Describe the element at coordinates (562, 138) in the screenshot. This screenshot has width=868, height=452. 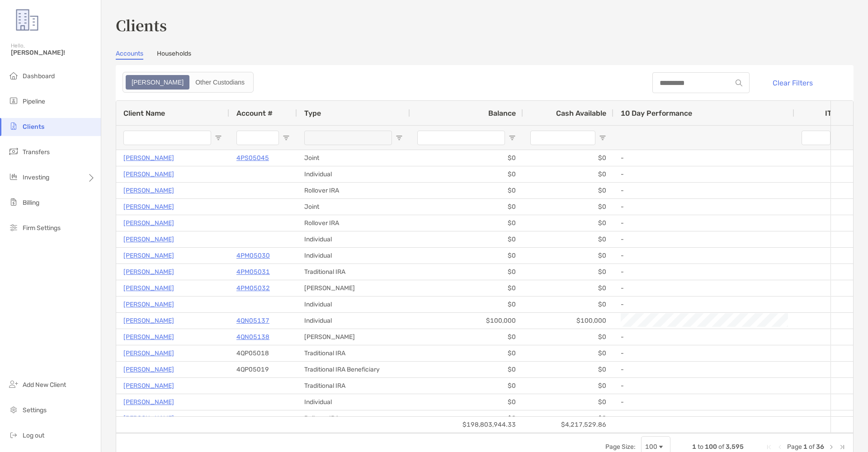
I see `input: Cash Available Filter Input` at that location.